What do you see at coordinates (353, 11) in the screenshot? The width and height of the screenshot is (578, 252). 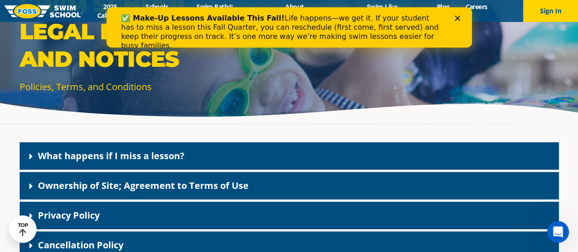 I see `div: Close` at bounding box center [353, 11].